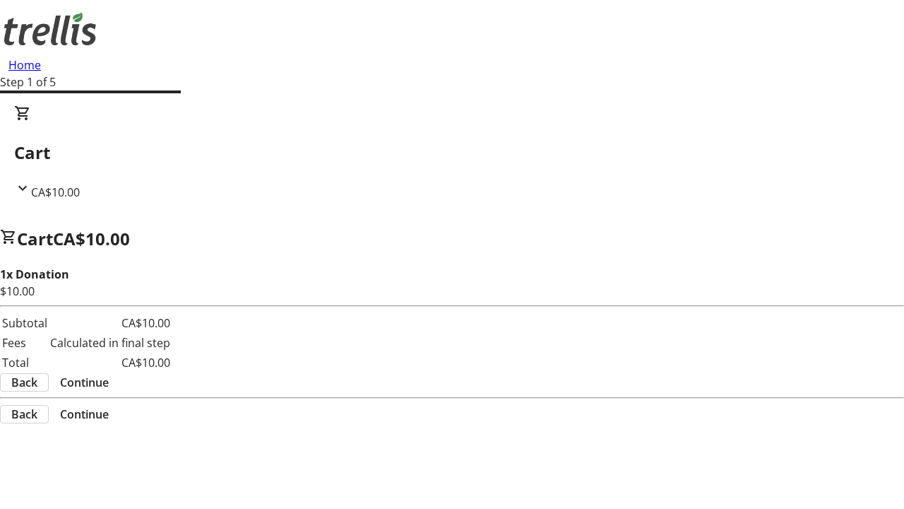  Describe the element at coordinates (110, 343) in the screenshot. I see `td: Calculated in final step` at that location.